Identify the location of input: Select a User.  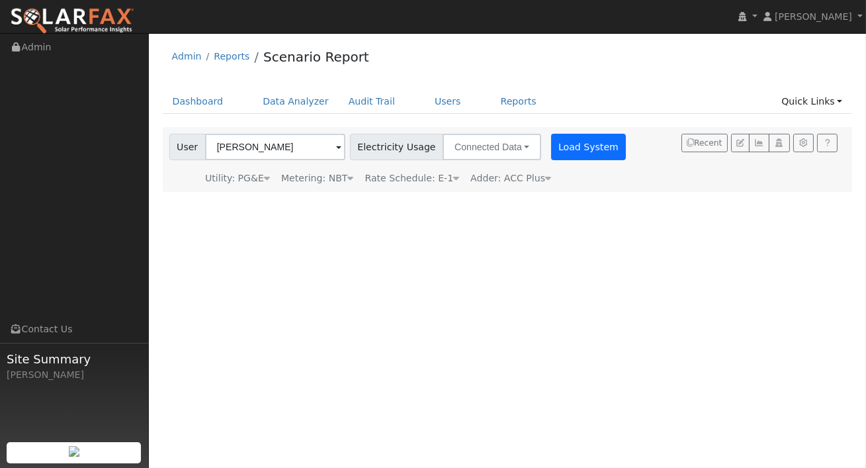
(275, 147).